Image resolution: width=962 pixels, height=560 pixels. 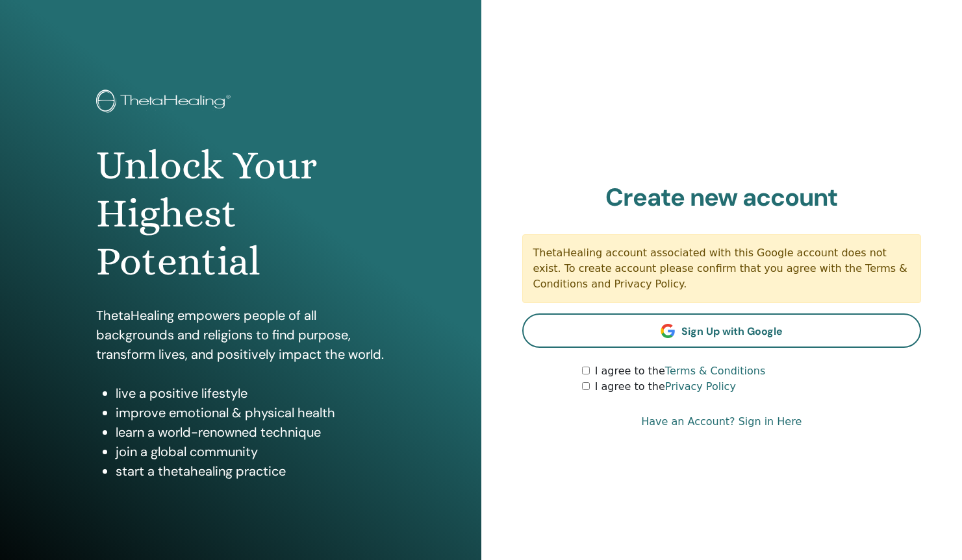 I want to click on li: join a global community, so click(x=250, y=452).